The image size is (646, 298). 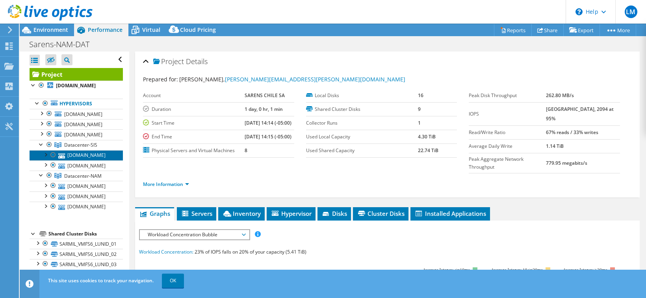 I want to click on text: Average latency >20ms, so click(x=585, y=270).